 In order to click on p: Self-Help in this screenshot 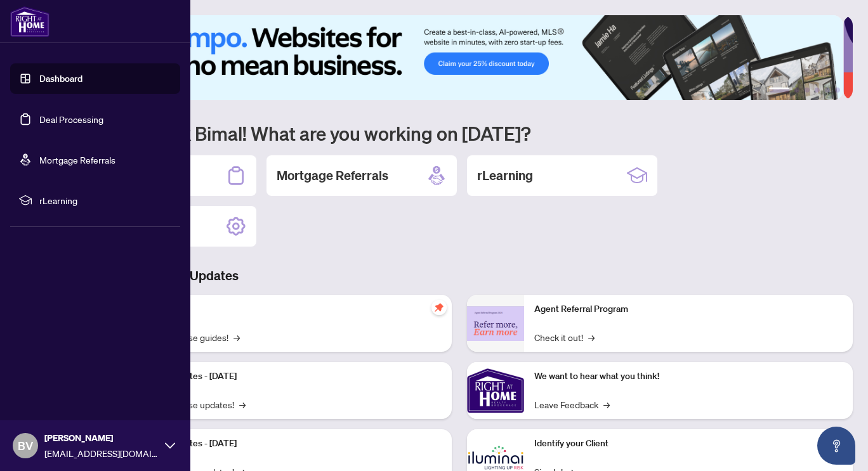, I will do `click(287, 309)`.